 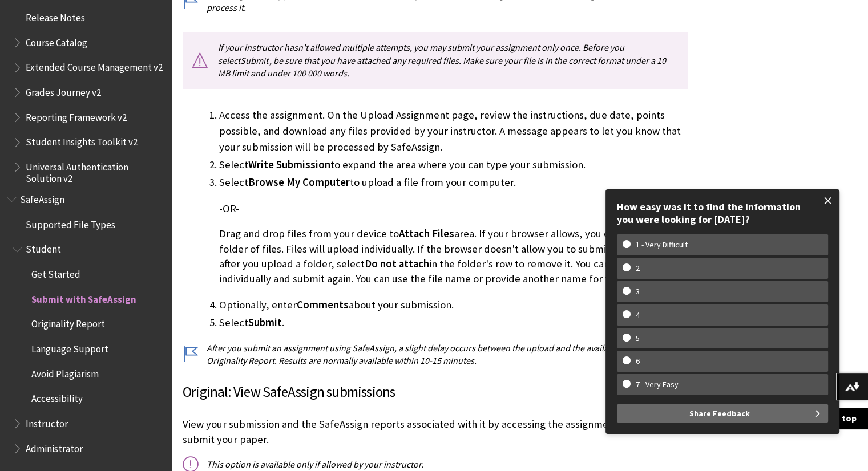 I want to click on nav: Book outline for Blackboard SafeAssign, so click(x=86, y=324).